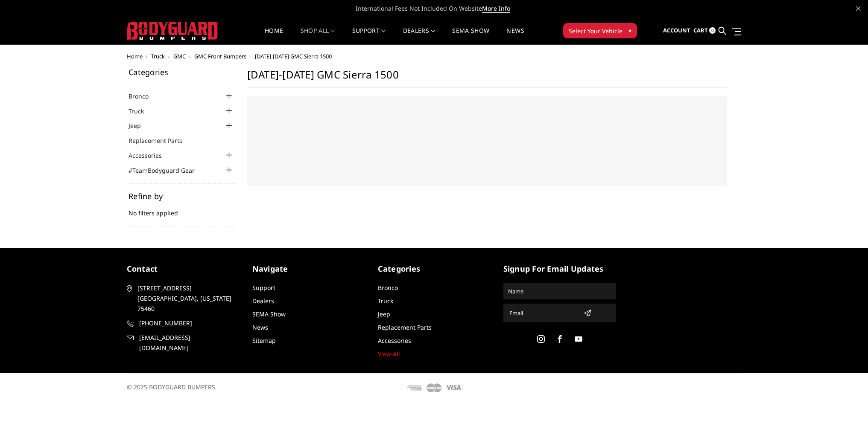 The height and width of the screenshot is (429, 868). Describe the element at coordinates (712, 30) in the screenshot. I see `span: 0` at that location.